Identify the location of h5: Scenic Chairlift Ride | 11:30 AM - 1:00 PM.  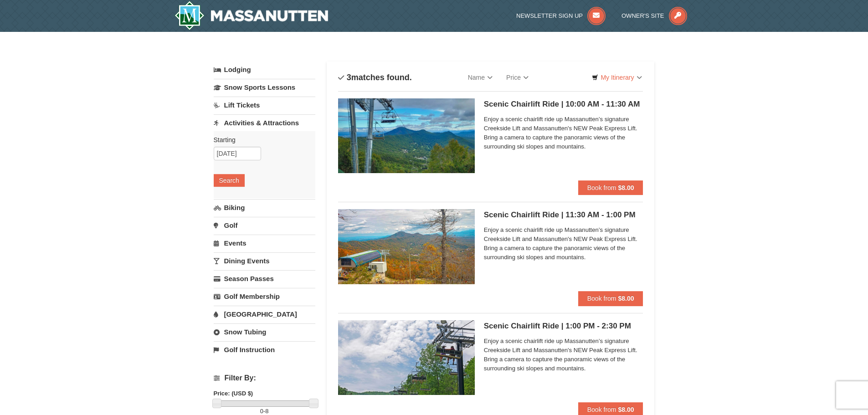
(564, 215).